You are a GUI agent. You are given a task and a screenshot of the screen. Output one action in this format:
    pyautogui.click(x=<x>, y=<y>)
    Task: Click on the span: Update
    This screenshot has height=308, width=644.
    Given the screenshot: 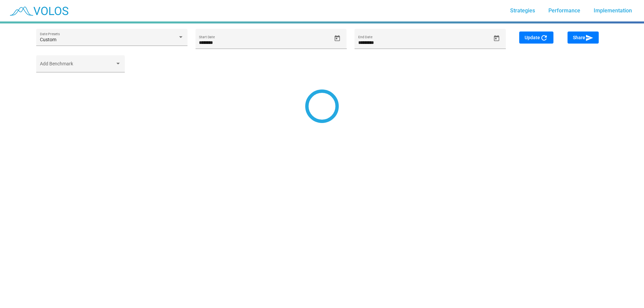 What is the action you would take?
    pyautogui.click(x=536, y=38)
    